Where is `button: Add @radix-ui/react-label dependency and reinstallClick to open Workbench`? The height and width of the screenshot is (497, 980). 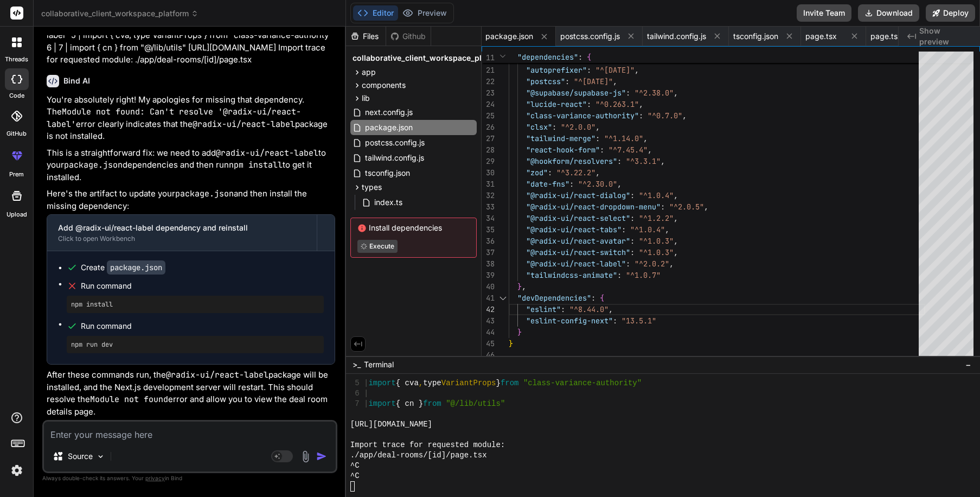
button: Add @radix-ui/react-label dependency and reinstallClick to open Workbench is located at coordinates (181, 232).